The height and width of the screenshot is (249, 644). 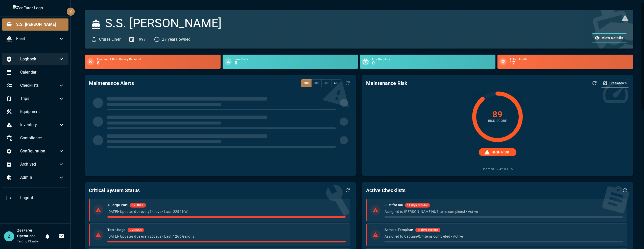 I want to click on div: Checklists, so click(x=35, y=86).